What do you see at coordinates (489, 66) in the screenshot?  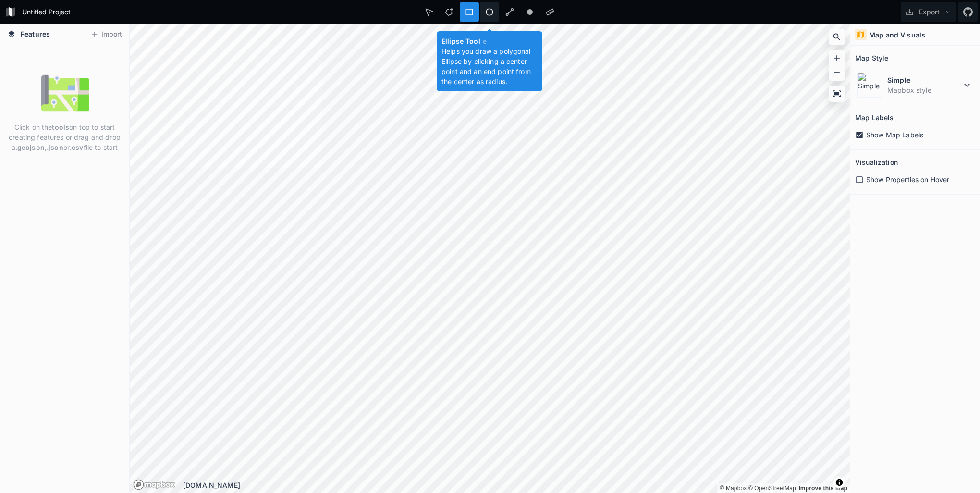 I see `p: Helps you draw a polygonal Ellipse by clicking a center point and an end point from the center as...` at bounding box center [489, 66].